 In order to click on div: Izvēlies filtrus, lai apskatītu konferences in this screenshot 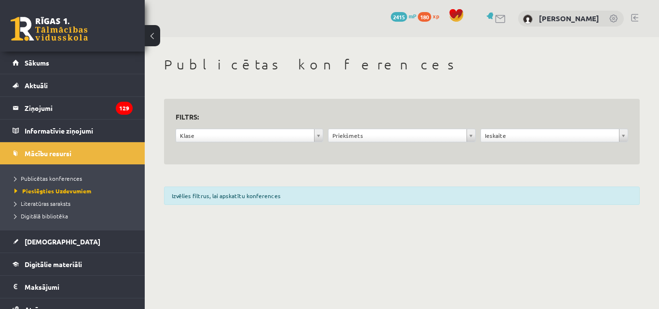, I will do `click(402, 196)`.